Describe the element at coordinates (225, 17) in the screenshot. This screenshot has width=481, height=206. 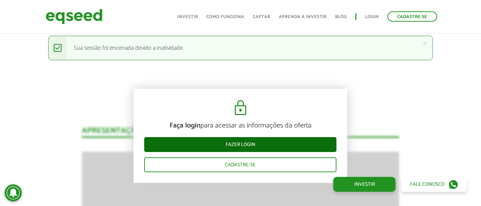
I see `a: Como funciona` at that location.